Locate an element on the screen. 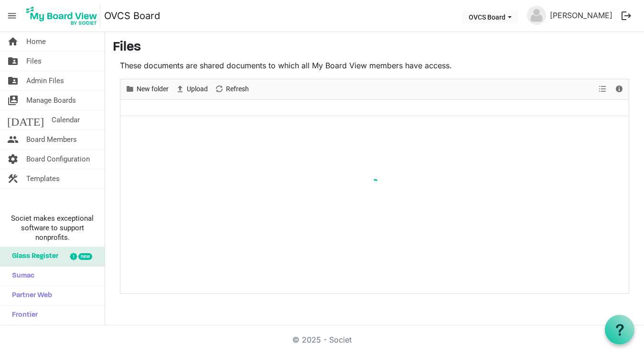 The image size is (644, 354). img: no-profile-picture.svg is located at coordinates (537, 15).